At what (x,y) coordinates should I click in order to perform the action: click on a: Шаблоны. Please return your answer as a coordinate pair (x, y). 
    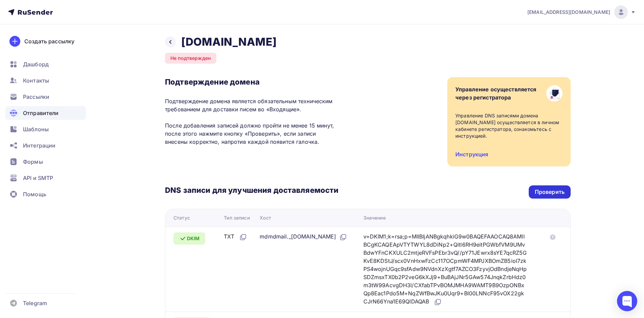
    Looking at the image, I should click on (45, 129).